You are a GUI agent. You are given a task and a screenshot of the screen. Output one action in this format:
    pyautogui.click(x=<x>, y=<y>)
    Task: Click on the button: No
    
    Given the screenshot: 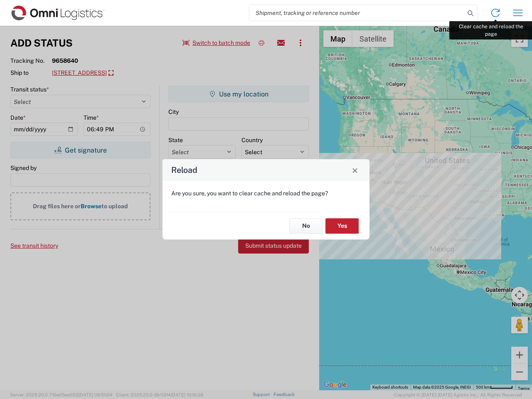 What is the action you would take?
    pyautogui.click(x=306, y=226)
    